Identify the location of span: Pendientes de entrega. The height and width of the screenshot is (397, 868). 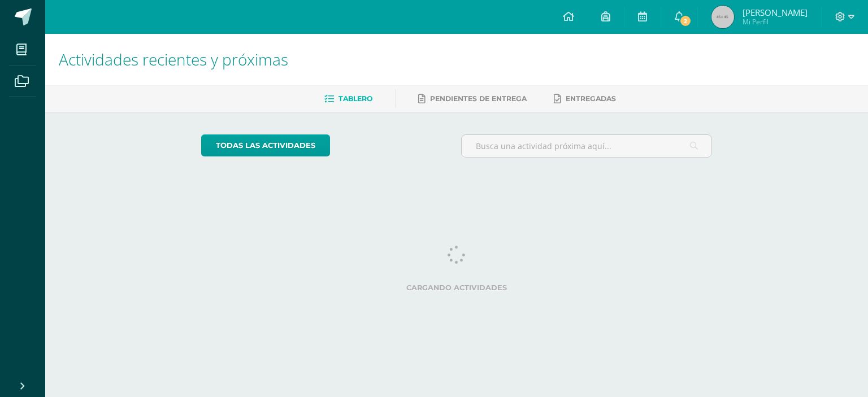
(478, 98).